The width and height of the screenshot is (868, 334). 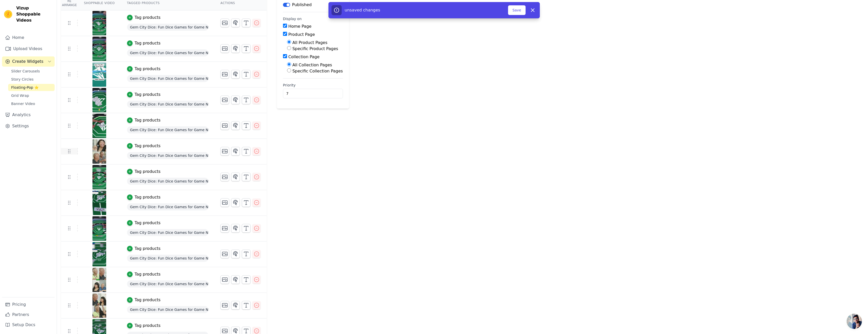 I want to click on label: Specific Product Pages, so click(x=315, y=48).